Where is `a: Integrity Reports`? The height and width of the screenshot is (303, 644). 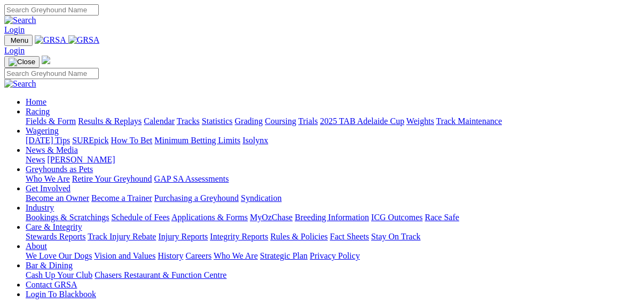
a: Integrity Reports is located at coordinates (239, 236).